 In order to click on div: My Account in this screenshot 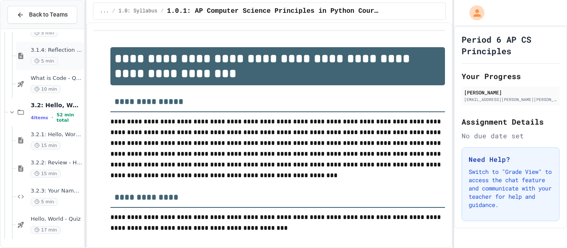, I will do `click(473, 13)`.